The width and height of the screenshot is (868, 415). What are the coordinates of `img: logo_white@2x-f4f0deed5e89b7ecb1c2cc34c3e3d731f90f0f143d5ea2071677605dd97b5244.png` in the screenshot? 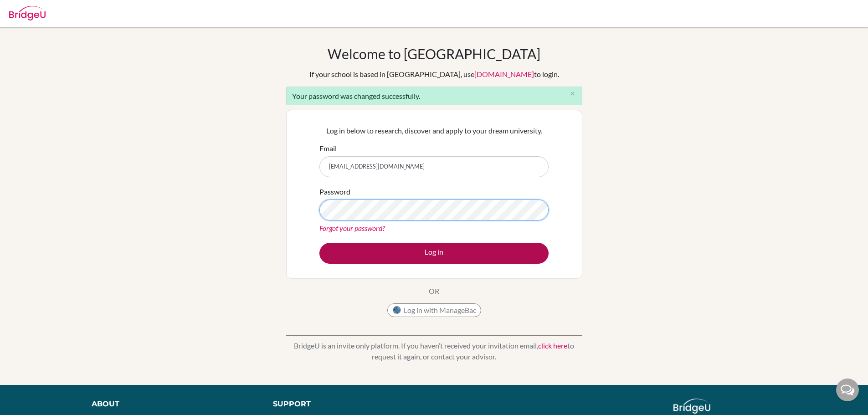 It's located at (691, 405).